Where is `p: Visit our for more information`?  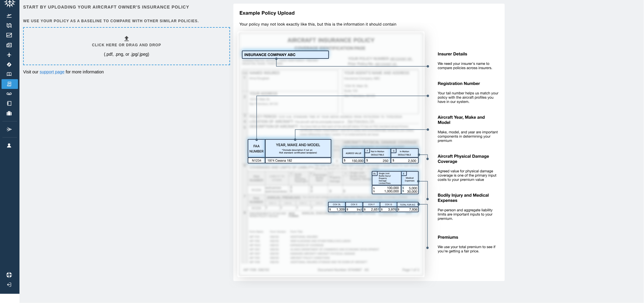 p: Visit our for more information is located at coordinates (126, 72).